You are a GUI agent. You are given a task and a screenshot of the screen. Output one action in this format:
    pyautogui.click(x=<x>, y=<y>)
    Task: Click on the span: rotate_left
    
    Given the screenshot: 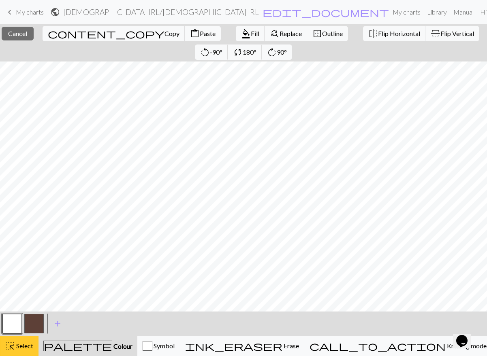 What is the action you would take?
    pyautogui.click(x=205, y=52)
    